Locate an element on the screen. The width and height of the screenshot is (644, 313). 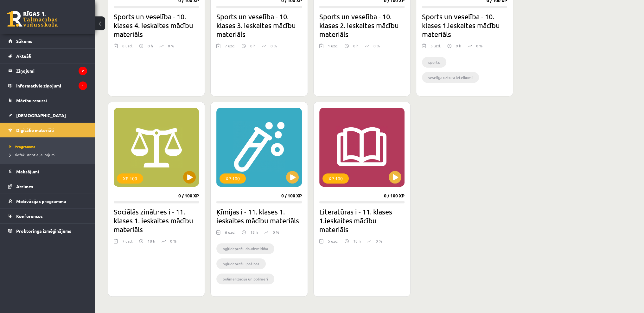
div: 1 uzd. is located at coordinates (333, 48).